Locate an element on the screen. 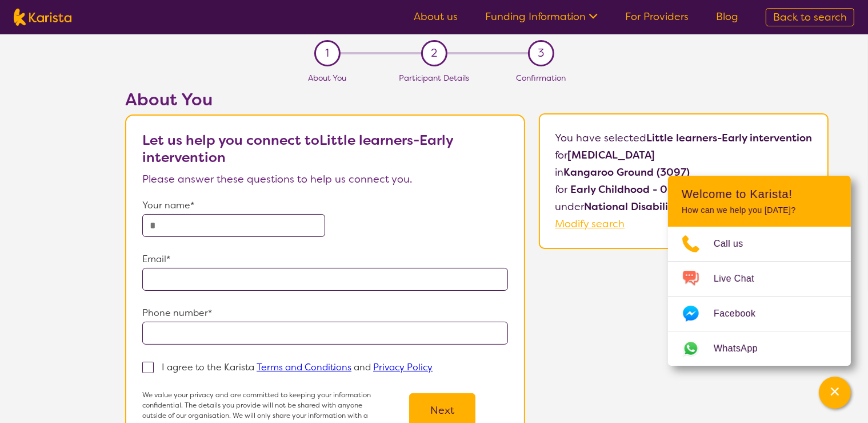 The height and width of the screenshot is (423, 868). img: Karista logo is located at coordinates (42, 17).